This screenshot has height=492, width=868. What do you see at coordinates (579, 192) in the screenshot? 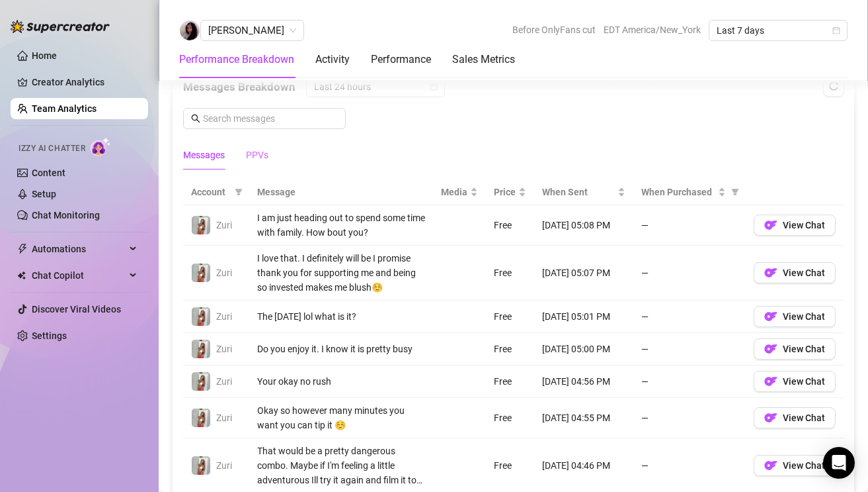
I see `span: When Sent` at bounding box center [579, 192].